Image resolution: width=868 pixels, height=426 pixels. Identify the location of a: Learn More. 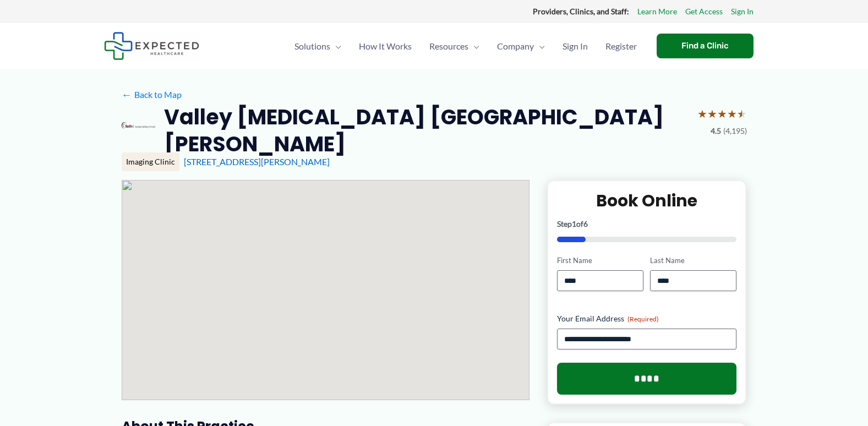
(657, 12).